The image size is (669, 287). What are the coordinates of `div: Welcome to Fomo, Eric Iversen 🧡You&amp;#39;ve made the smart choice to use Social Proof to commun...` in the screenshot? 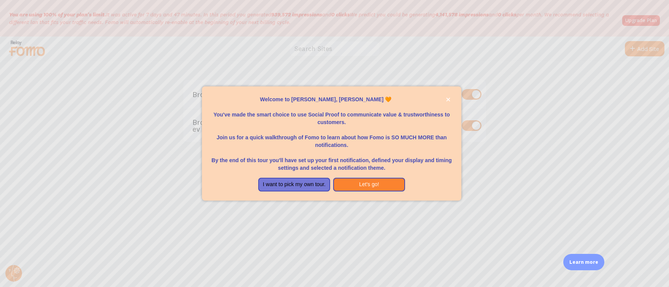 It's located at (332, 143).